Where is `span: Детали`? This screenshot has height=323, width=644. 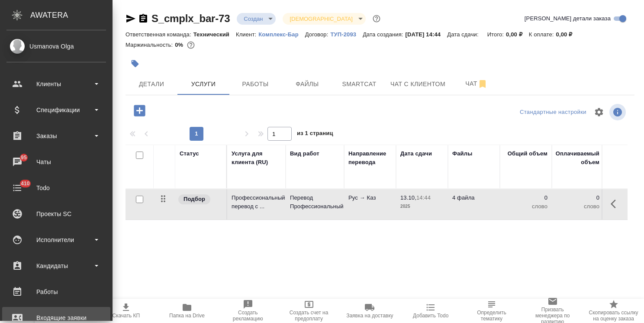
span: Детали is located at coordinates (152, 84).